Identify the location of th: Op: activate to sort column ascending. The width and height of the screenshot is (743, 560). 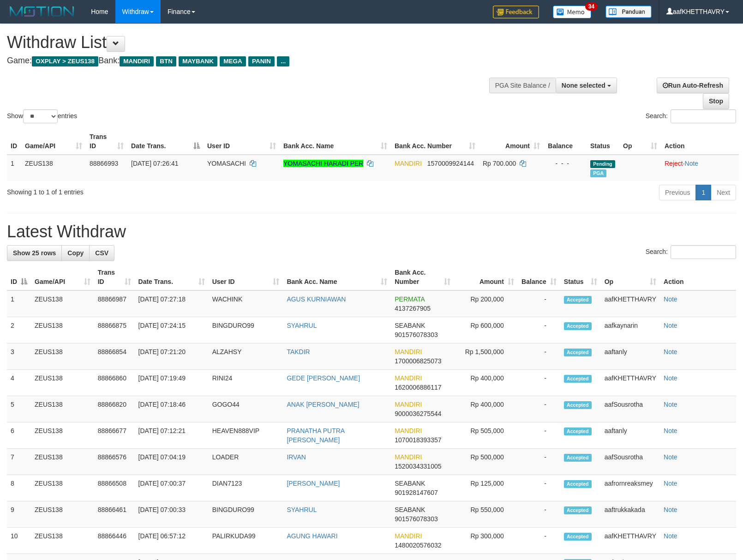
(640, 141).